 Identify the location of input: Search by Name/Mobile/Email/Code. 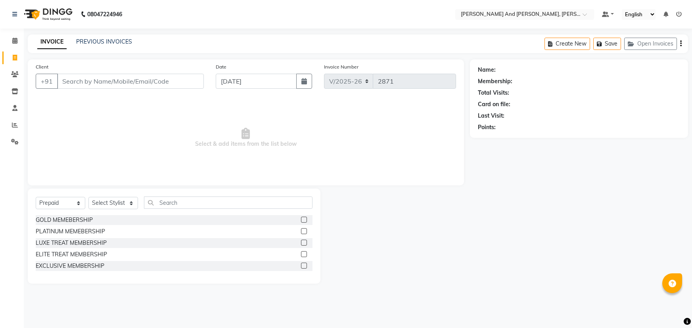
(130, 81).